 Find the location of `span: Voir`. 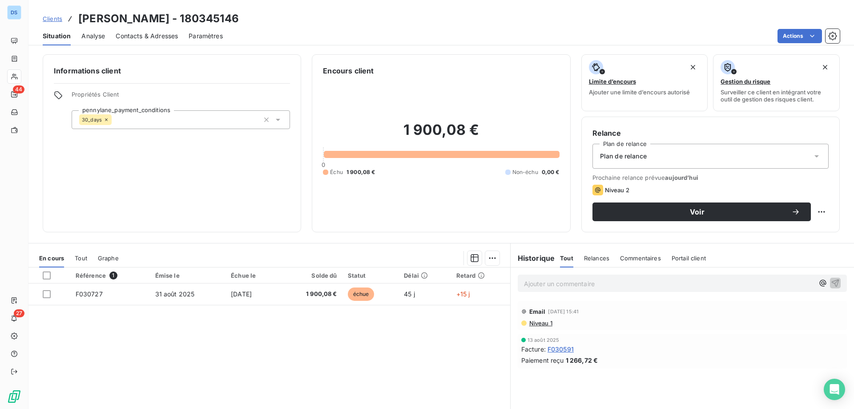

span: Voir is located at coordinates (697, 212).